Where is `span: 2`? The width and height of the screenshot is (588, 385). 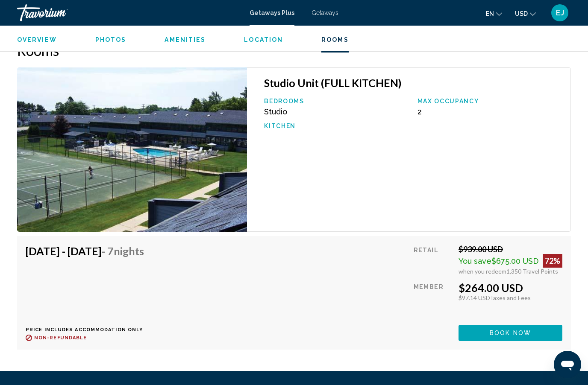
span: 2 is located at coordinates (420, 112).